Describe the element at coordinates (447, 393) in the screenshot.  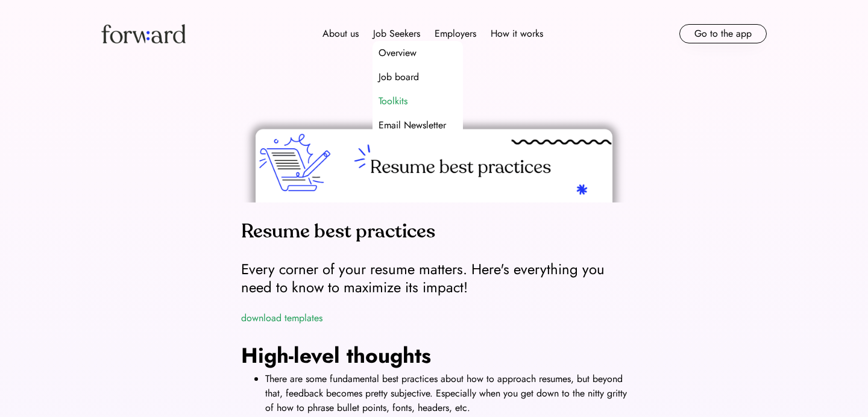
I see `span: There are some fundamental best practices about how to approach resumes, but beyond that, feedbac...` at that location.